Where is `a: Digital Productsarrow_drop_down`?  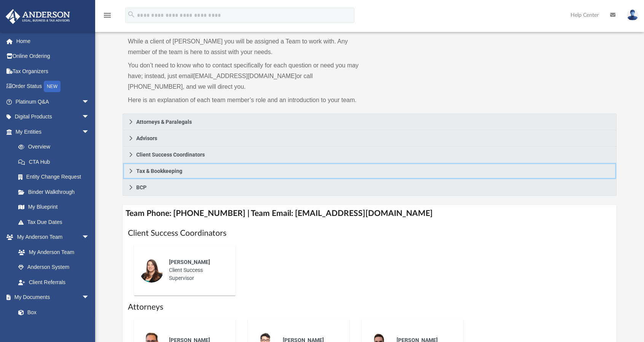 a: Digital Productsarrow_drop_down is located at coordinates (53, 117).